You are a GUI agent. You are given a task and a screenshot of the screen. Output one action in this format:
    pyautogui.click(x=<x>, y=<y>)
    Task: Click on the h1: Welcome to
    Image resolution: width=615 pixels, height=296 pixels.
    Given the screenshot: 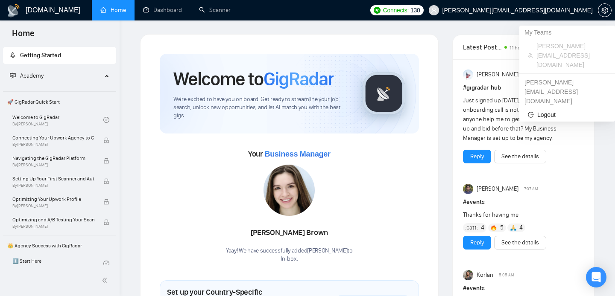 What is the action you would take?
    pyautogui.click(x=253, y=79)
    